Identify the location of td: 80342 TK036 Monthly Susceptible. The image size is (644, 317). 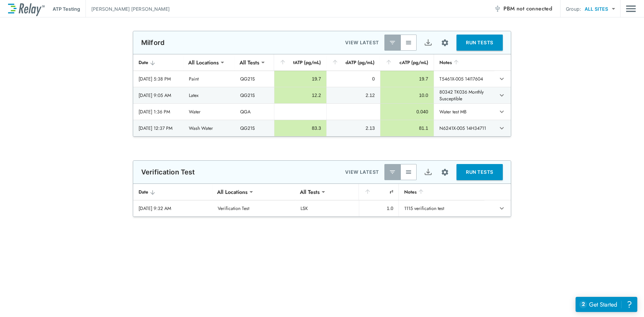
(464, 95).